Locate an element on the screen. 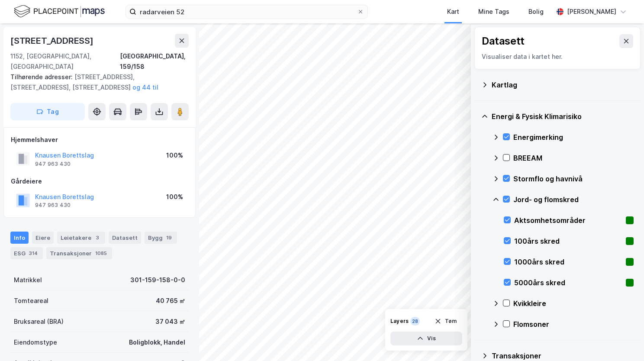 This screenshot has width=644, height=361. div: 5000års skred is located at coordinates (568, 282).